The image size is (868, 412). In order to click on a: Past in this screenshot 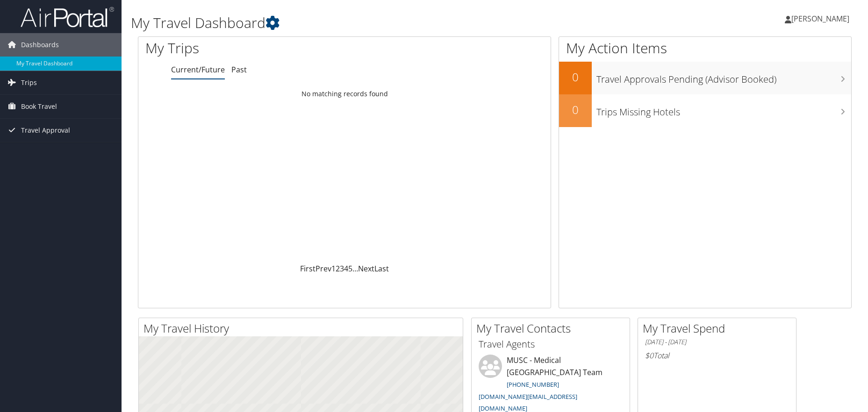, I will do `click(239, 70)`.